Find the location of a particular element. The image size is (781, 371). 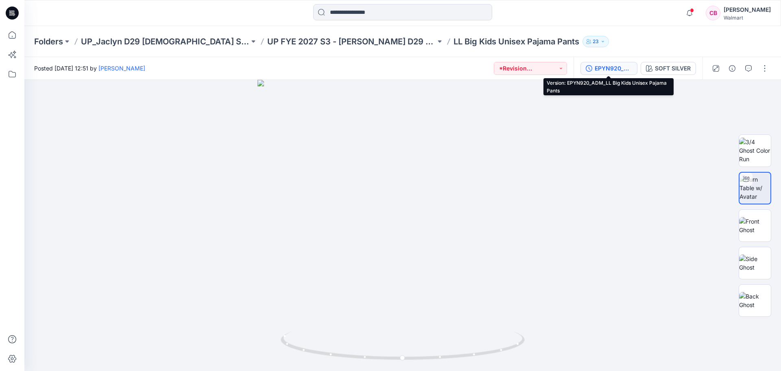

div: Walmart is located at coordinates (748, 17).